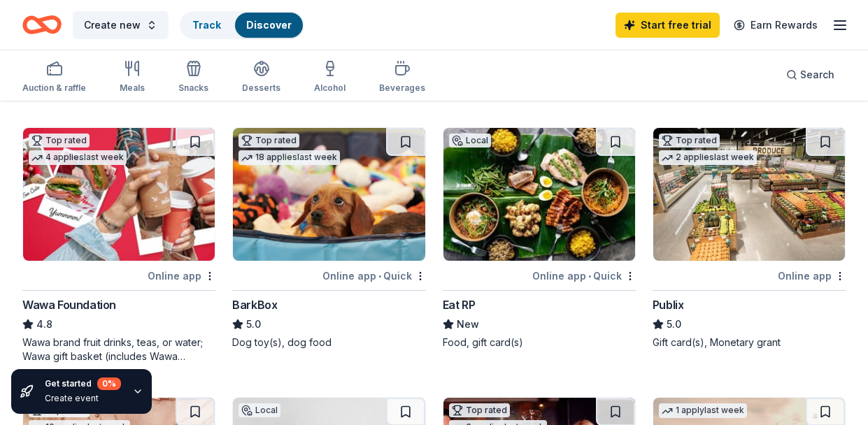  Describe the element at coordinates (402, 88) in the screenshot. I see `div: Beverages` at that location.